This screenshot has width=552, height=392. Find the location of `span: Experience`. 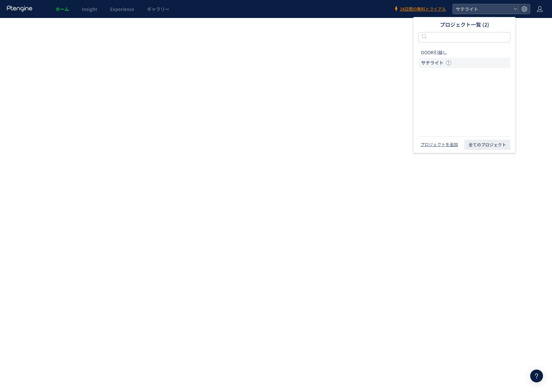

span: Experience is located at coordinates (122, 9).